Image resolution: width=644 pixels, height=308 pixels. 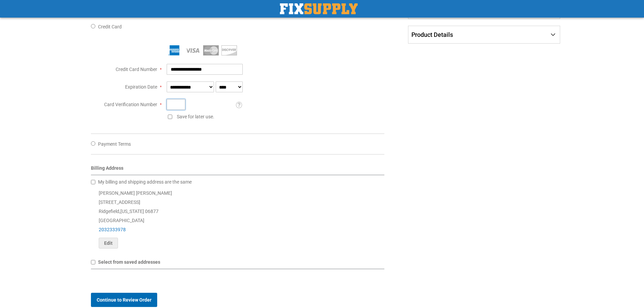 What do you see at coordinates (211, 50) in the screenshot?
I see `img: MasterCard` at bounding box center [211, 50].